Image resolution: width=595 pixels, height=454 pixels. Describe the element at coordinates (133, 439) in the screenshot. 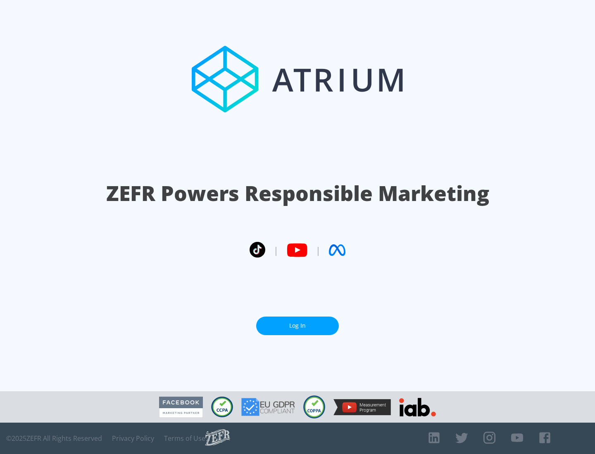

I see `a: Privacy Policy` at that location.